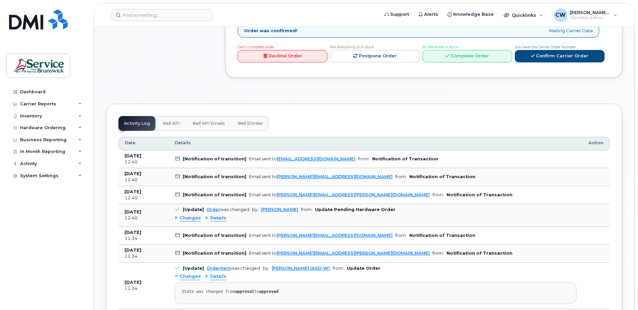 Image resolution: width=638 pixels, height=310 pixels. Describe the element at coordinates (251, 123) in the screenshot. I see `span: Bell eOrder` at that location.